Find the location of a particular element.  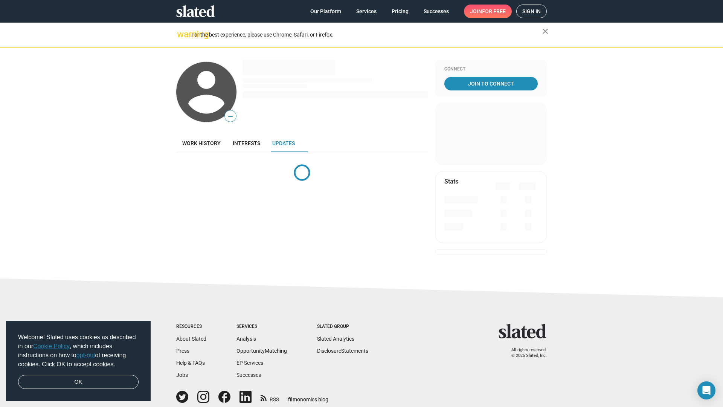

a: DisclosureStatements is located at coordinates (343, 351).